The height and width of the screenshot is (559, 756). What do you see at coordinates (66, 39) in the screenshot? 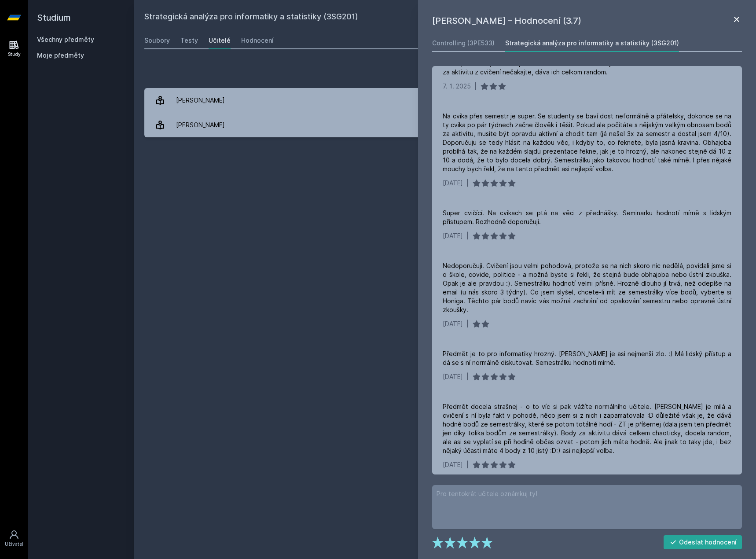
I see `a: Všechny předměty` at bounding box center [66, 39].